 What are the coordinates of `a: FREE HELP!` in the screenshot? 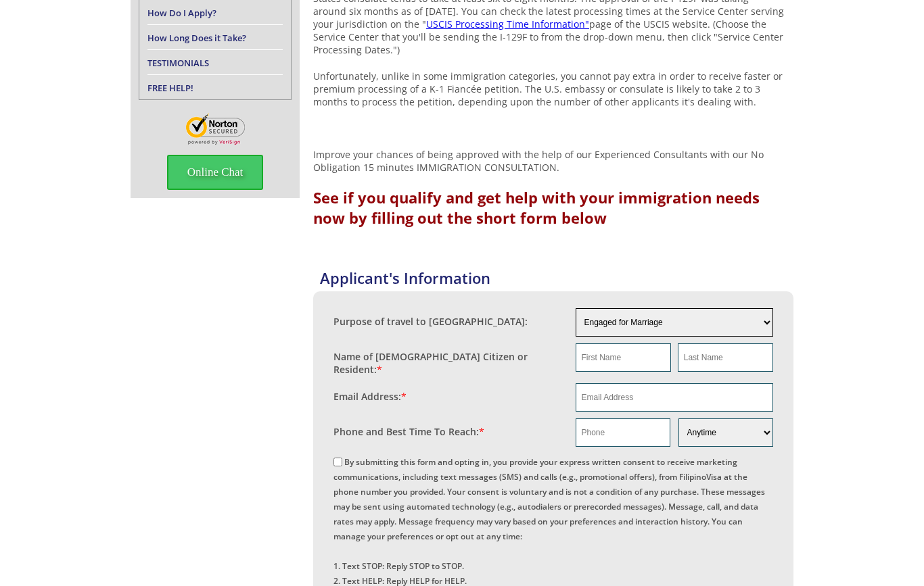 It's located at (171, 88).